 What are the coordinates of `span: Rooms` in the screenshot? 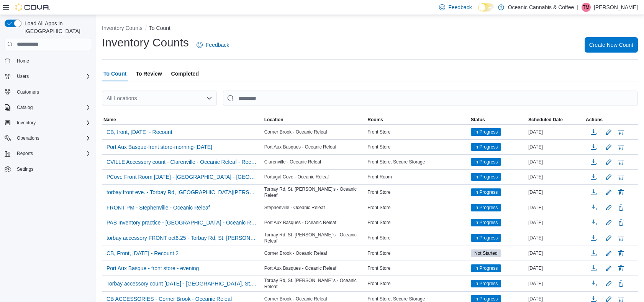 It's located at (375, 120).